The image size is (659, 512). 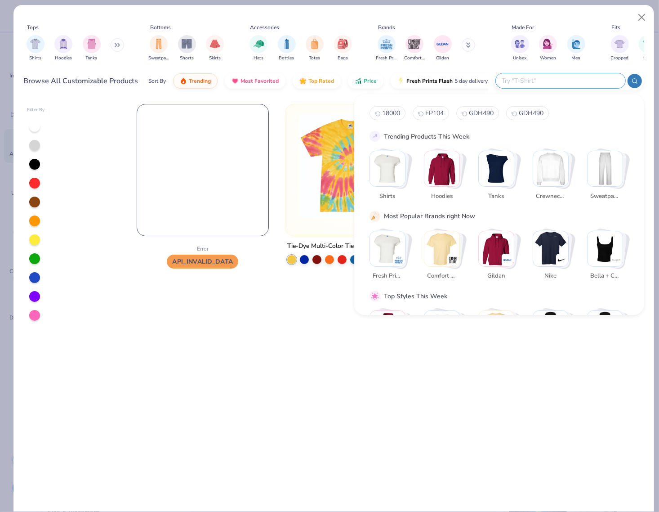 What do you see at coordinates (343, 58) in the screenshot?
I see `span: Bags` at bounding box center [343, 58].